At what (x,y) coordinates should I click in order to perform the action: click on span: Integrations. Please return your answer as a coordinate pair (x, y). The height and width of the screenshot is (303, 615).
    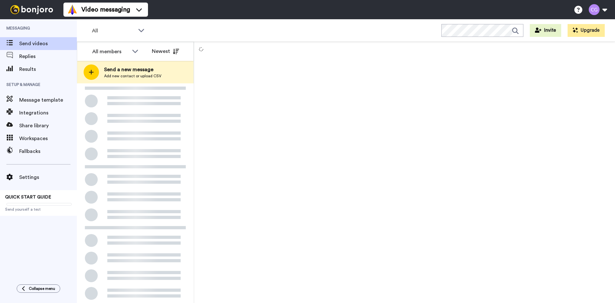
    Looking at the image, I should click on (48, 113).